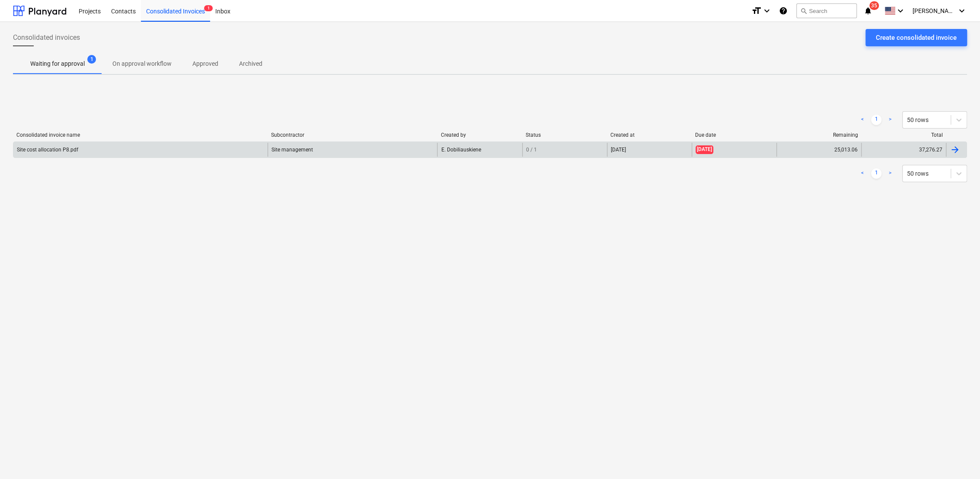 The height and width of the screenshot is (479, 980). I want to click on div: 37,276.27, so click(930, 149).